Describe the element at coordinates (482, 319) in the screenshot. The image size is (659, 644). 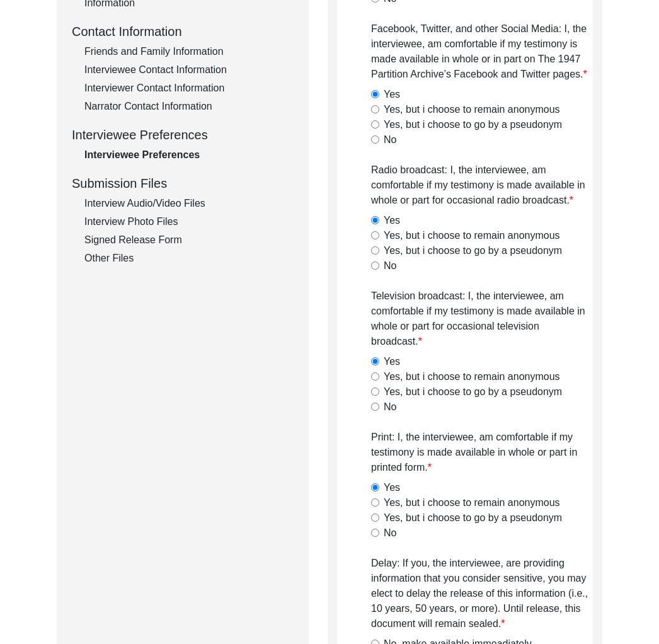
I see `label: Television broadcast: I, the interviewee, am comfortable if my testimony is made available in who...` at that location.